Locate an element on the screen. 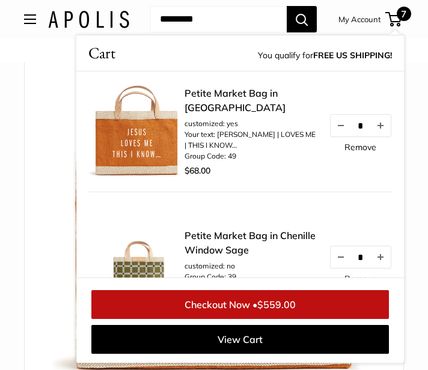 The height and width of the screenshot is (370, 428). button: Open menu is located at coordinates (30, 19).